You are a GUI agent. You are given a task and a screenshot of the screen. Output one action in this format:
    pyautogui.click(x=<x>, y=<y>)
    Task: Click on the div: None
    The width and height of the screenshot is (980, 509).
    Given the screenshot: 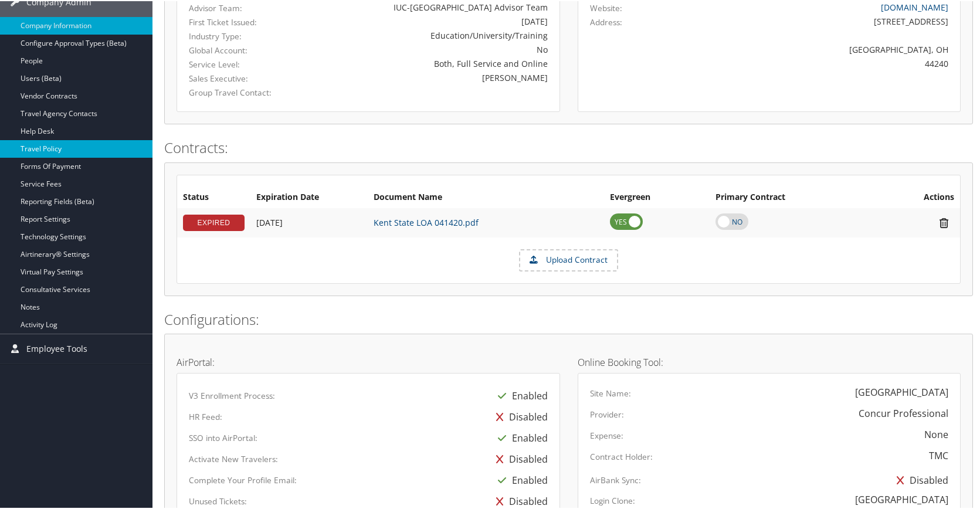 What is the action you would take?
    pyautogui.click(x=936, y=433)
    